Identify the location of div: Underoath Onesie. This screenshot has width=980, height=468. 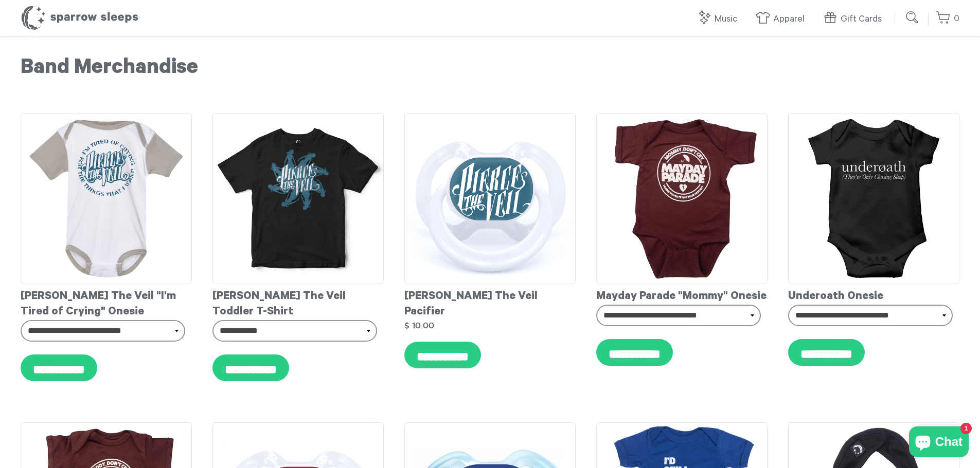
(873, 295).